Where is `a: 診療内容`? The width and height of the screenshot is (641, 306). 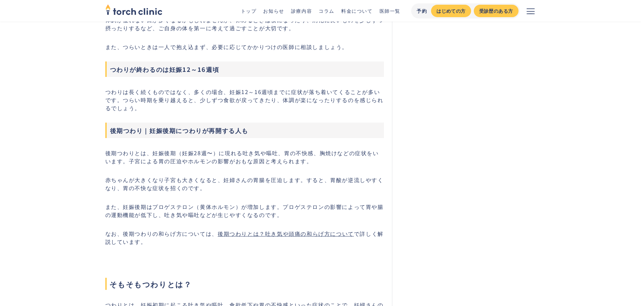 a: 診療内容 is located at coordinates (301, 11).